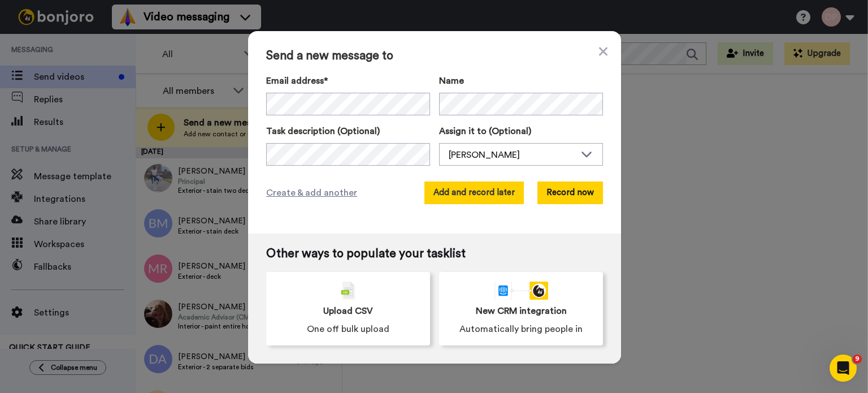 This screenshot has height=393, width=868. I want to click on div: animation, so click(521, 291).